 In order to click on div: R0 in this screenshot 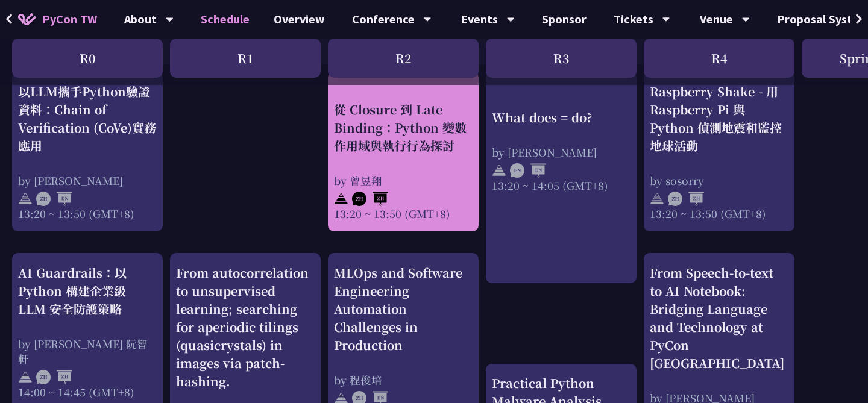, I will do `click(87, 58)`.